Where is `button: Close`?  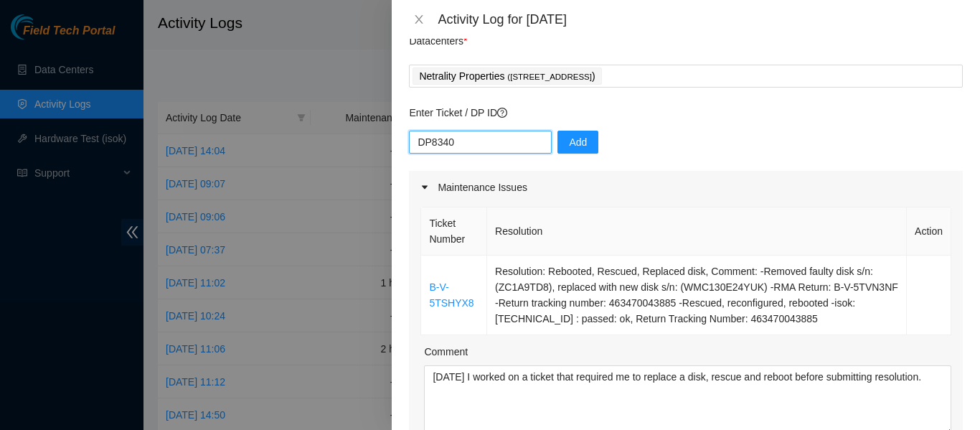 button: Close is located at coordinates (419, 20).